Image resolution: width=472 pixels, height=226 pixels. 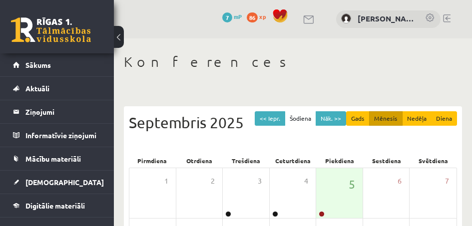 What do you see at coordinates (306, 181) in the screenshot?
I see `span: 4` at bounding box center [306, 181].